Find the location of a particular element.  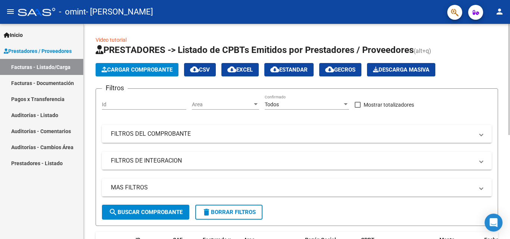

span: - omint is located at coordinates (72, 12).